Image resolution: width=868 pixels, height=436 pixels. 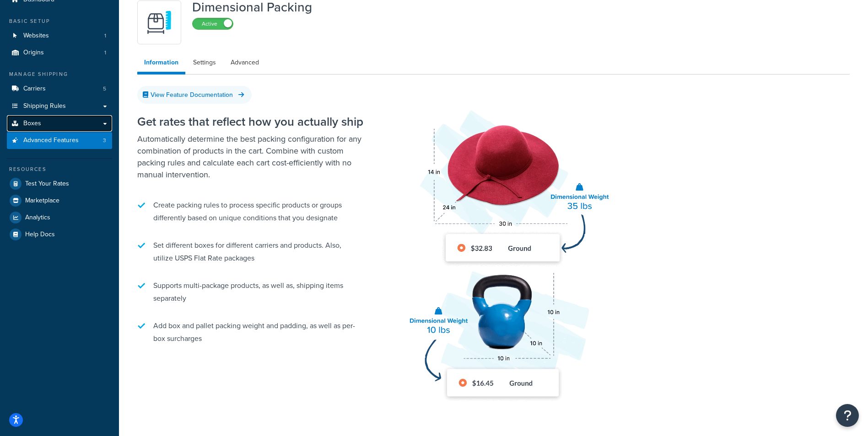 What do you see at coordinates (60, 106) in the screenshot?
I see `a: Shipping Rules` at bounding box center [60, 106].